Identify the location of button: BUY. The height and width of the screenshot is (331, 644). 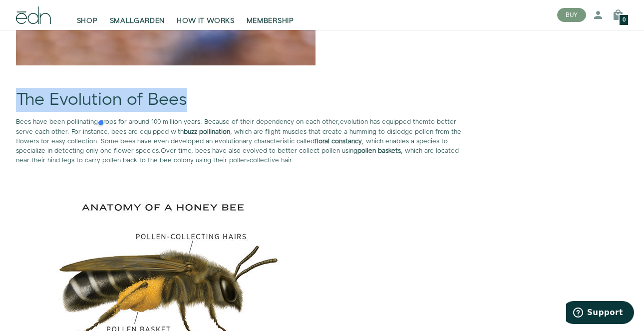
(571, 15).